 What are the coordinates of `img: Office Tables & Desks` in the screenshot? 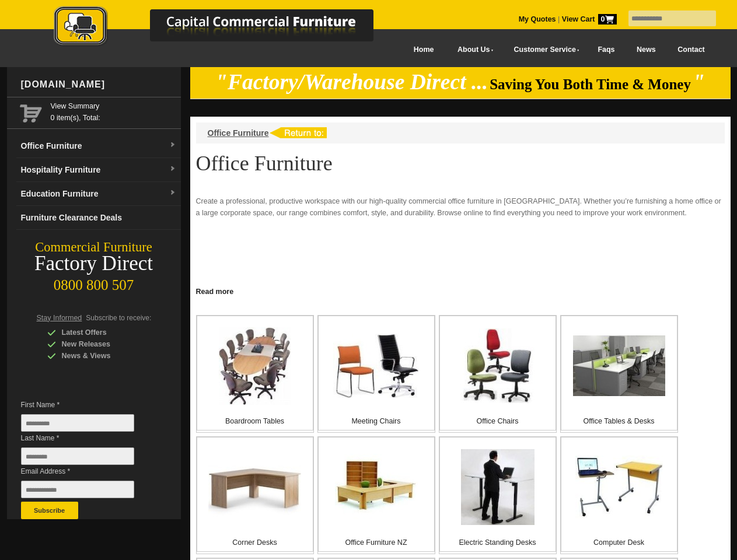 It's located at (619, 366).